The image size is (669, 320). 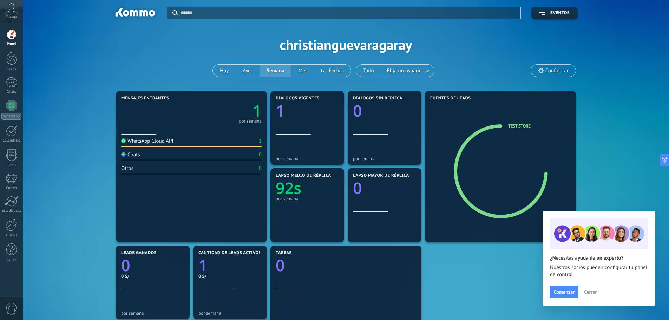 What do you see at coordinates (590, 292) in the screenshot?
I see `button: Cerrar` at bounding box center [590, 292].